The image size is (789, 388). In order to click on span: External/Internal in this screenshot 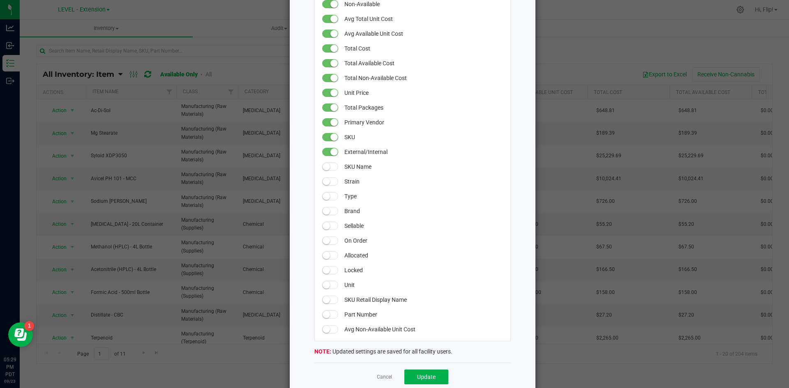, I will do `click(423, 152)`.